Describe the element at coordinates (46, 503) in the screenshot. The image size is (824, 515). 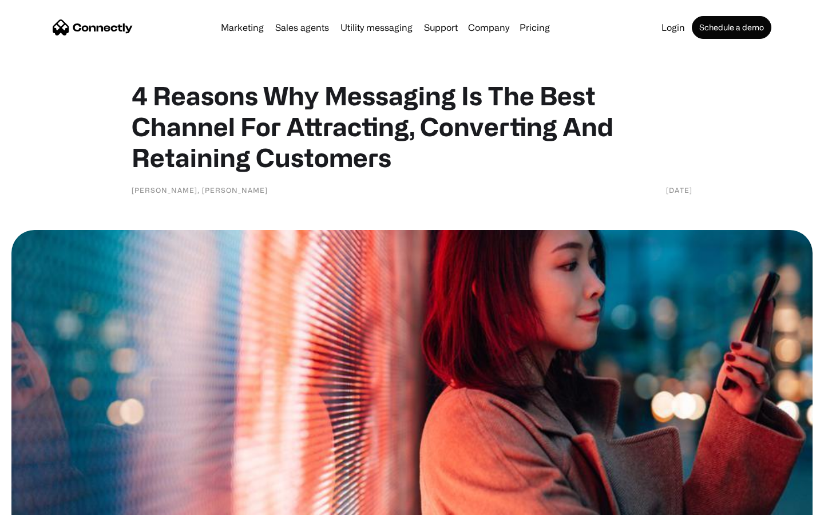
I see `ul: Language list` at that location.